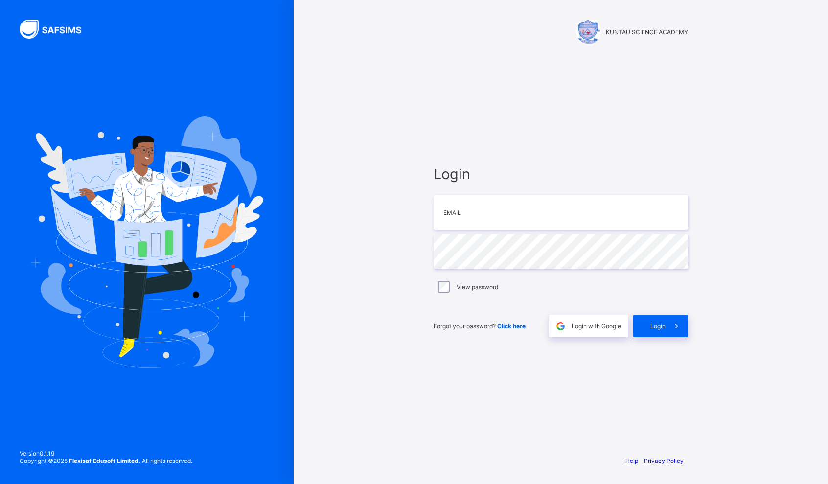 The width and height of the screenshot is (828, 484). Describe the element at coordinates (632, 461) in the screenshot. I see `a: Help` at that location.